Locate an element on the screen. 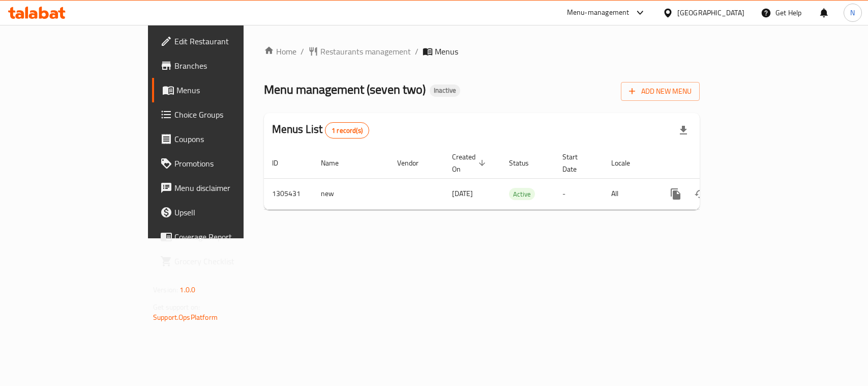 The width and height of the screenshot is (868, 386). span: Menu management ( seven two ) is located at coordinates (345, 89).